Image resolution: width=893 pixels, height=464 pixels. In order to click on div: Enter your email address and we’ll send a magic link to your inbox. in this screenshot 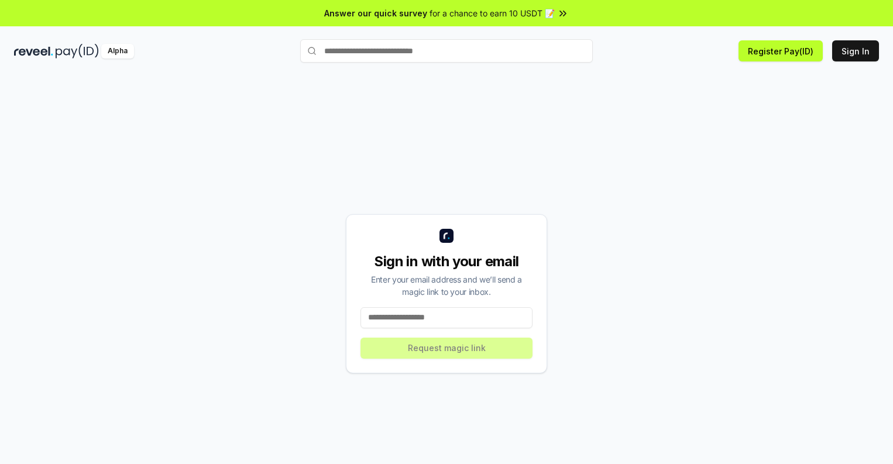, I will do `click(447, 286)`.